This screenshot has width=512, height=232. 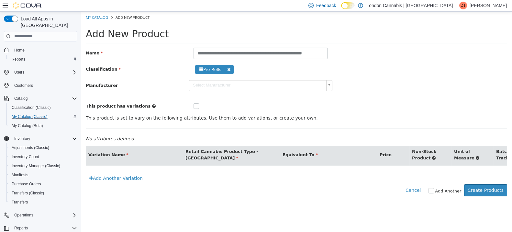 What do you see at coordinates (43, 126) in the screenshot?
I see `span: My Catalog (Beta)` at bounding box center [43, 126].